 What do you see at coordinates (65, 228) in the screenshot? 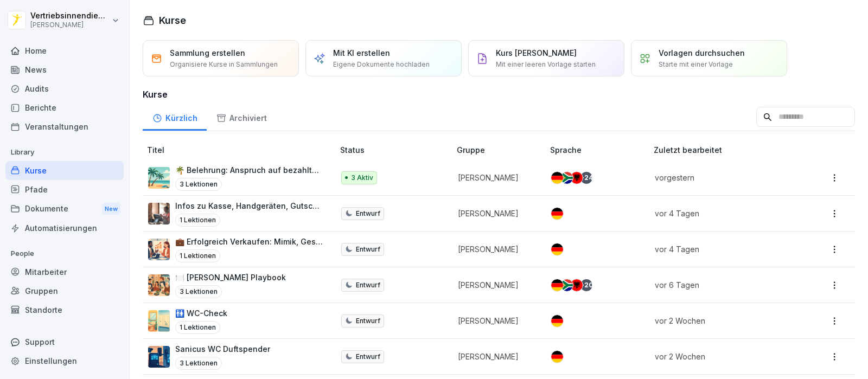
I see `a: Automatisierungen` at bounding box center [65, 228].